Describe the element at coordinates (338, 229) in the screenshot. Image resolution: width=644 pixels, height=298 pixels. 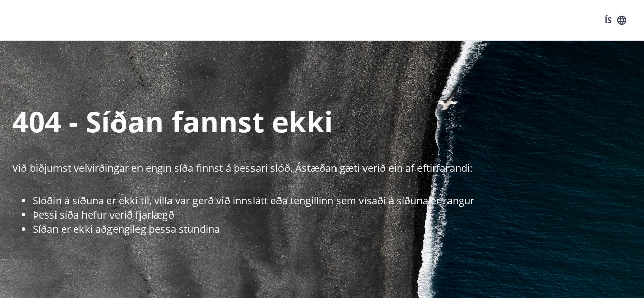
I see `li: Síðan er ekki aðgengileg þessa stundina` at that location.